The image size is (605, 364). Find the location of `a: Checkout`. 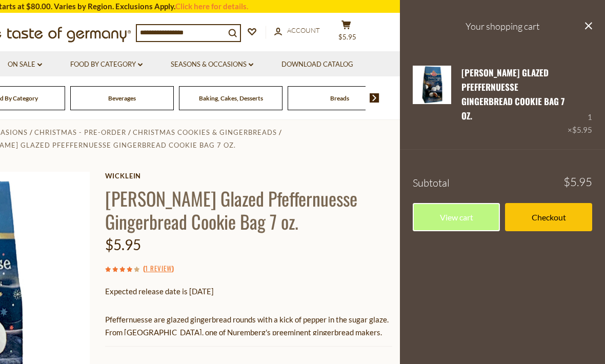

a: Checkout is located at coordinates (548, 217).